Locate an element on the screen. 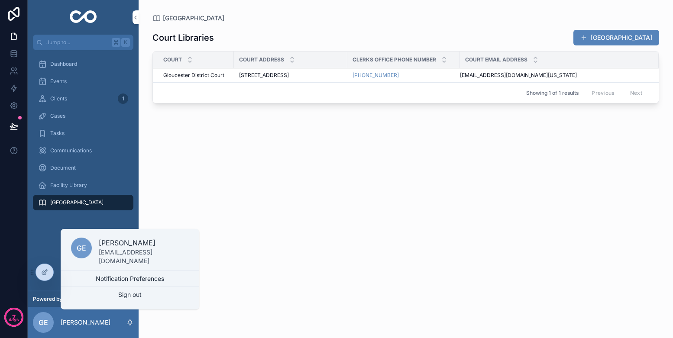  a: Gloucester District Court is located at coordinates (196, 75).